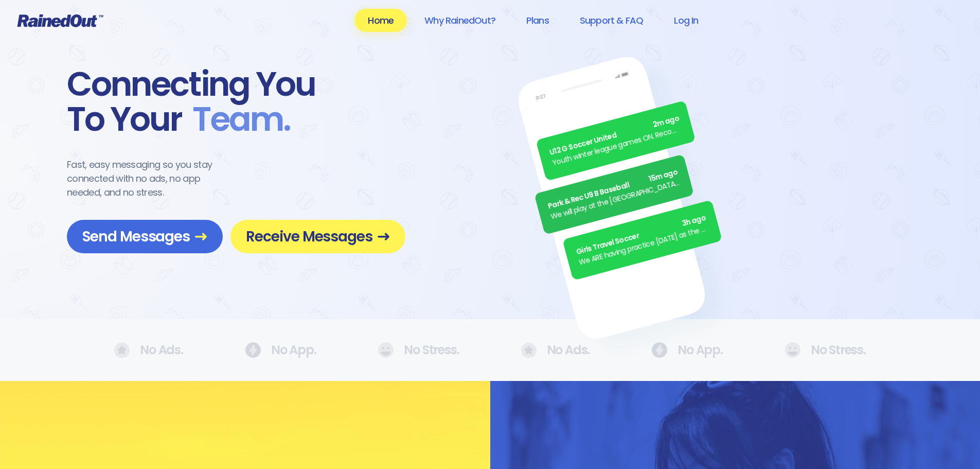  Describe the element at coordinates (236, 120) in the screenshot. I see `span: Team .` at that location.